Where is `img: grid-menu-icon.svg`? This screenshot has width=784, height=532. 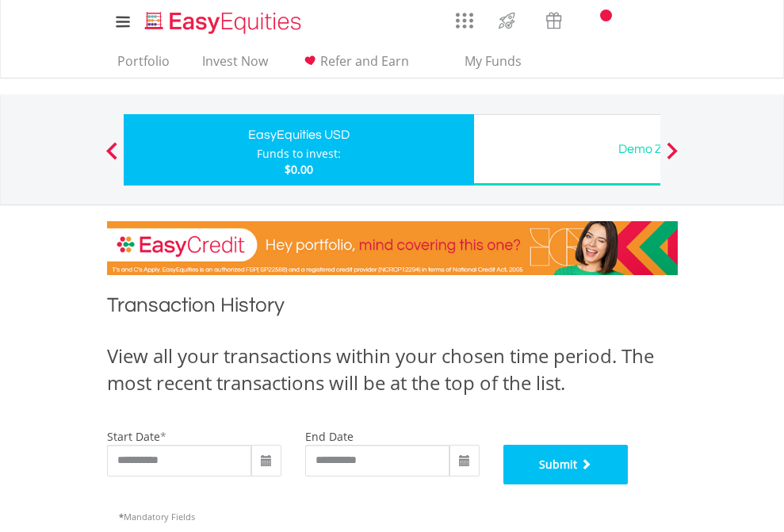 img: grid-menu-icon.svg is located at coordinates (465, 20).